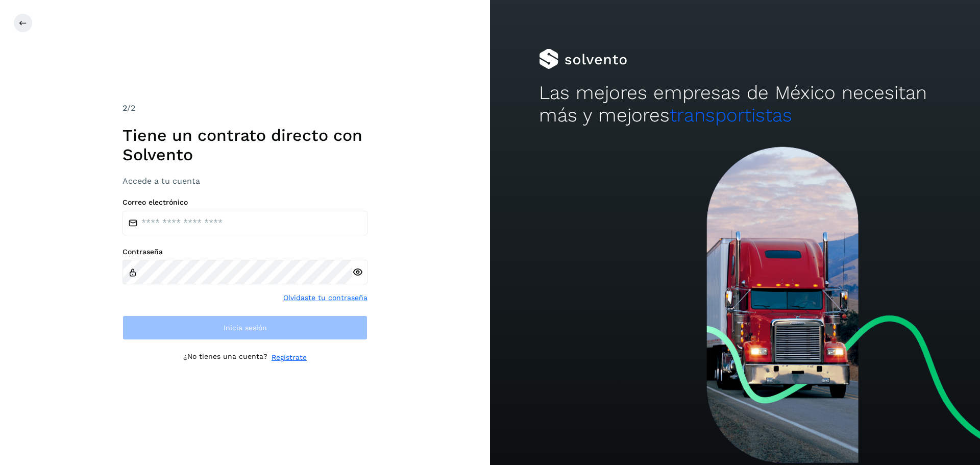 This screenshot has height=465, width=980. Describe the element at coordinates (245, 108) in the screenshot. I see `div: /2` at that location.